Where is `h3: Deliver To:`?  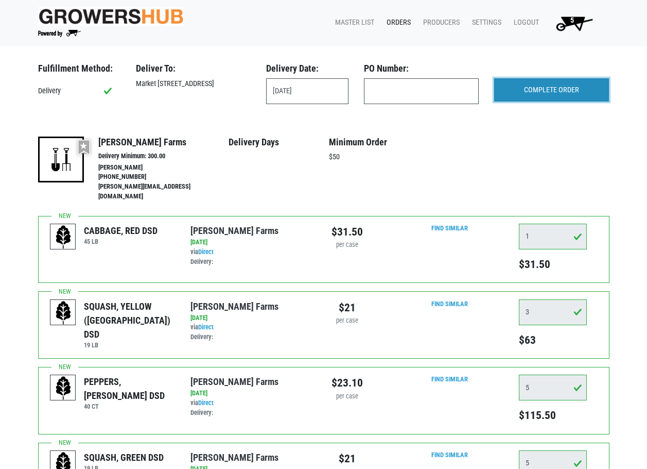
h3: Deliver To: is located at coordinates (193, 68).